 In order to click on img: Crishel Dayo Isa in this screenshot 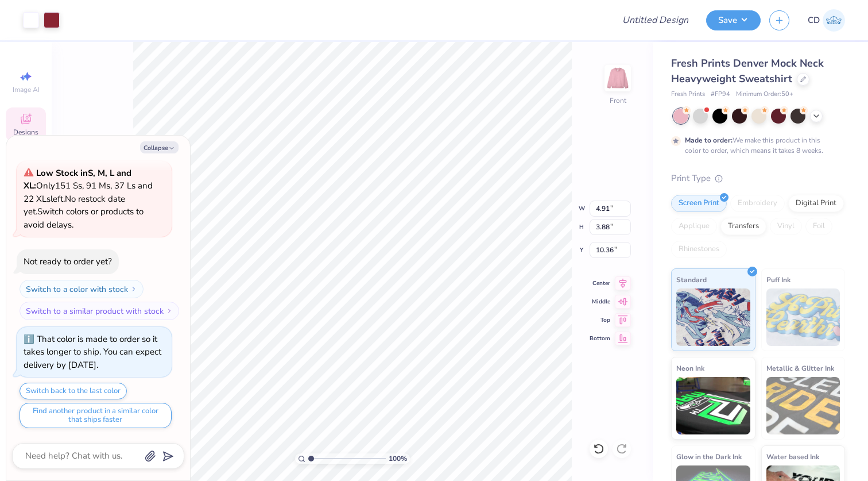, I will do `click(833, 20)`.